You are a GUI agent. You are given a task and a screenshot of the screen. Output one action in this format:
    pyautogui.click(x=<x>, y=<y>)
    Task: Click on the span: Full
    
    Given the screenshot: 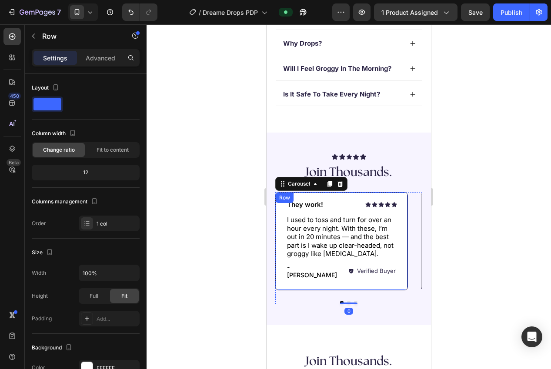 What is the action you would take?
    pyautogui.click(x=94, y=296)
    